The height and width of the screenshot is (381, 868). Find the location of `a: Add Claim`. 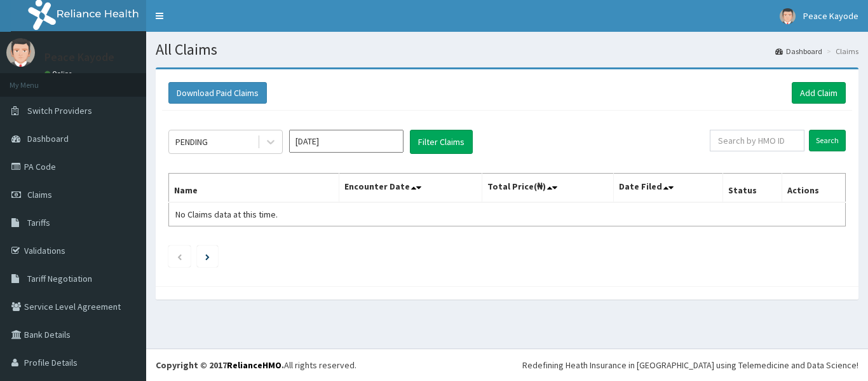

a: Add Claim is located at coordinates (818, 93).